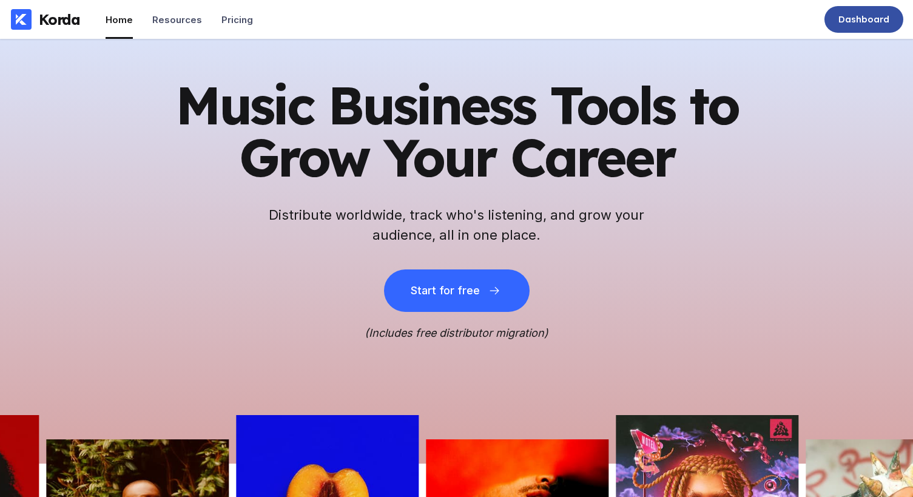 The image size is (913, 497). I want to click on h1: Music Business Tools to Grow Your Career, so click(457, 131).